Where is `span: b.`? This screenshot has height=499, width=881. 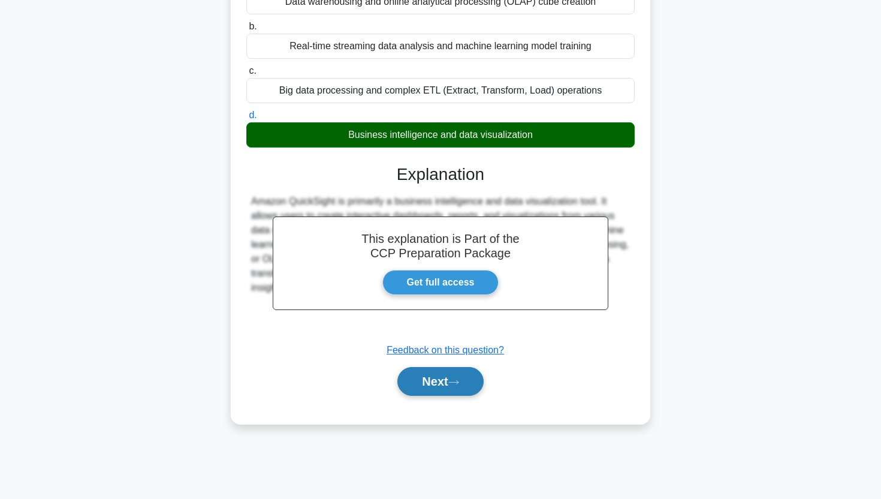
span: b. is located at coordinates (252, 26).